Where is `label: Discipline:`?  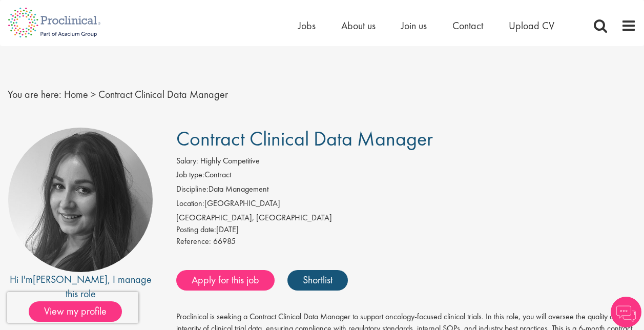 label: Discipline: is located at coordinates (192, 189).